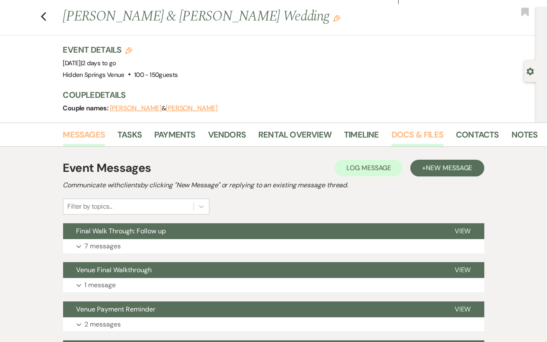 The width and height of the screenshot is (547, 342). Describe the element at coordinates (90, 206) in the screenshot. I see `div: Filter by topics...` at that location.